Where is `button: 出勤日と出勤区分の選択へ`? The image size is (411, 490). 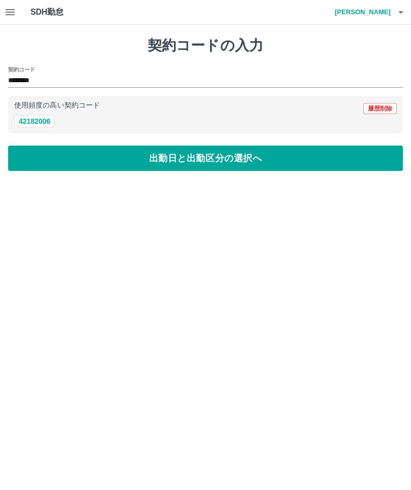
button: 出勤日と出勤区分の選択へ is located at coordinates (205, 158).